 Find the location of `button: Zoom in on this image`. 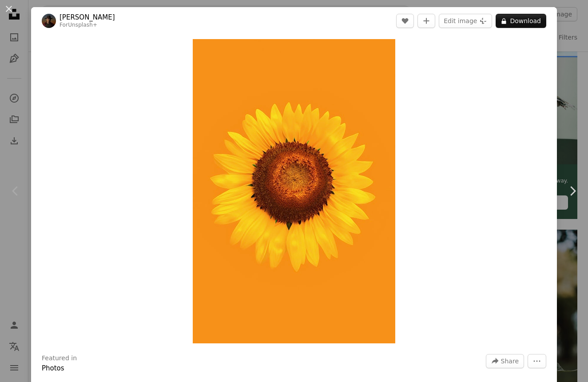

button: Zoom in on this image is located at coordinates (294, 191).